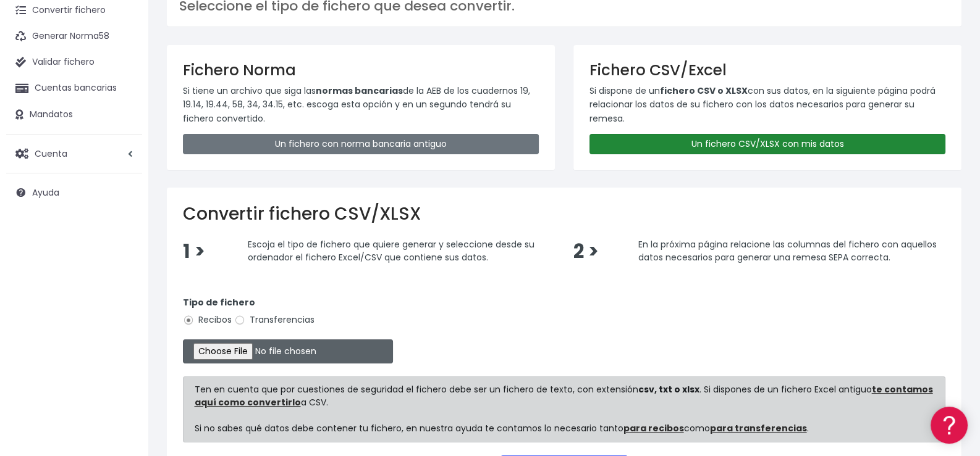  What do you see at coordinates (564, 410) in the screenshot?
I see `div: Ten en cuenta que por cuestiones de seguridad el fichero debe ser un fichero de texto, con extens...` at bounding box center [564, 410].